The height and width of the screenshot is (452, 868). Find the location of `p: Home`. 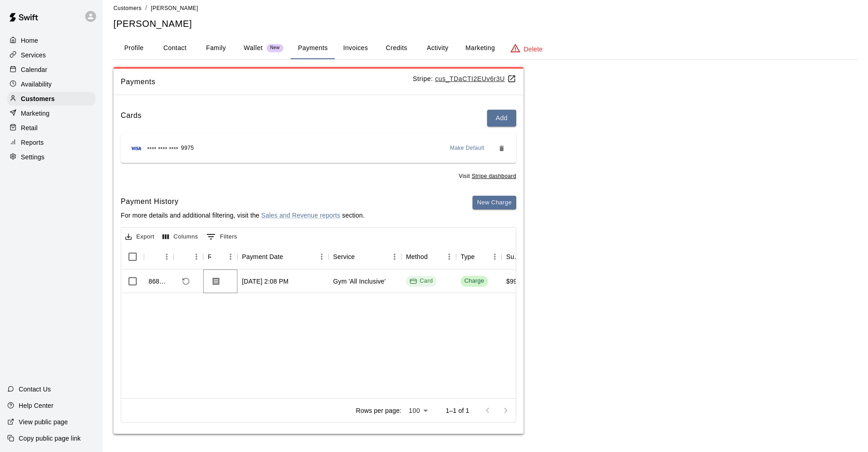

p: Home is located at coordinates (29, 41).